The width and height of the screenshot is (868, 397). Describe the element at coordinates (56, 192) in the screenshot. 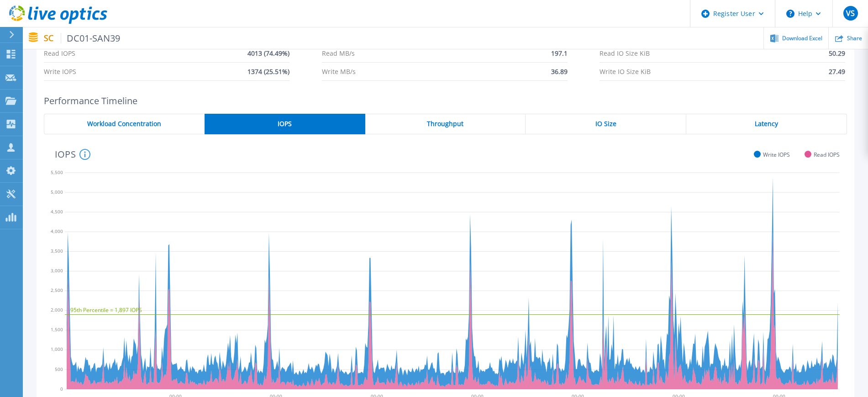

I see `text: 5,000` at that location.